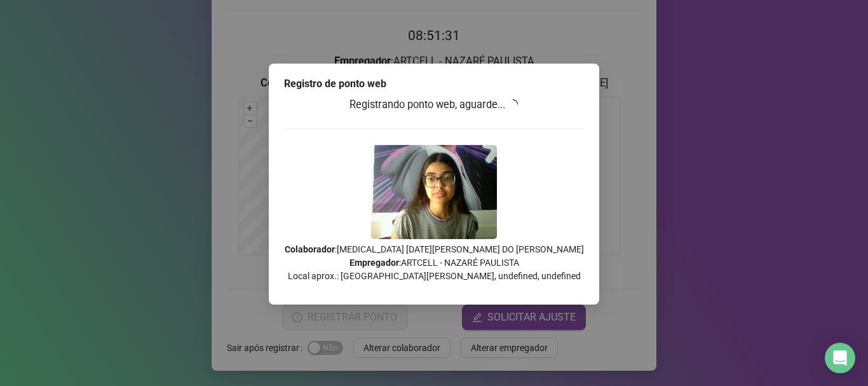  What do you see at coordinates (434, 105) in the screenshot?
I see `h3: Registrando ponto web, aguarde...` at bounding box center [434, 105].